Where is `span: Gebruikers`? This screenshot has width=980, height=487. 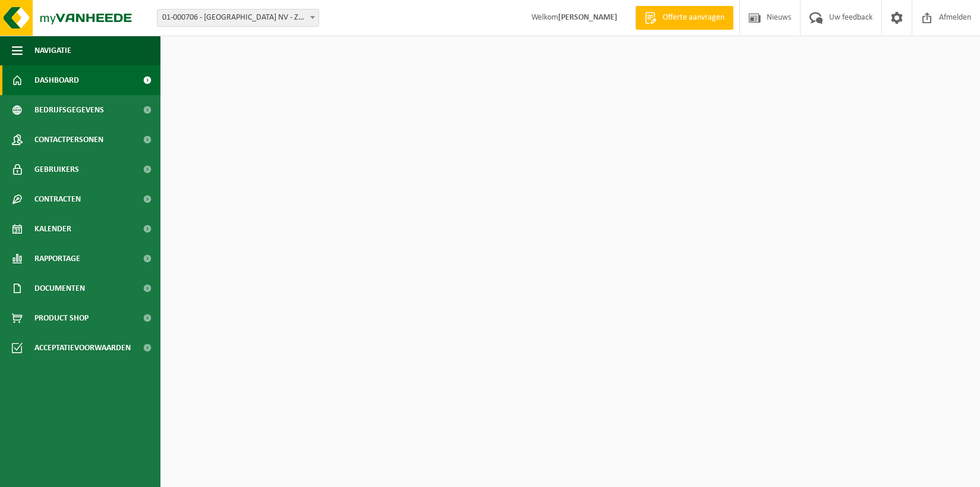 span: Gebruikers is located at coordinates (56, 169).